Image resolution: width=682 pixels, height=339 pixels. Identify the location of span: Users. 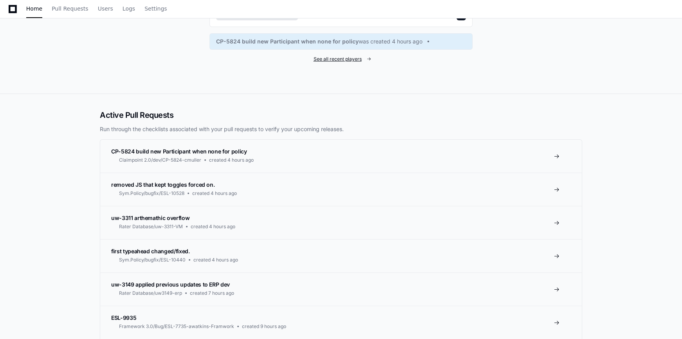
(105, 9).